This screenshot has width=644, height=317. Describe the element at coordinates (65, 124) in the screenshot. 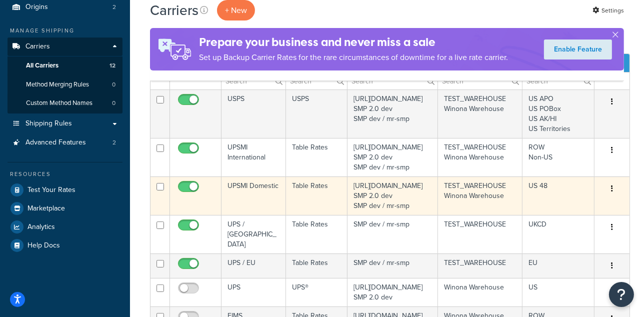

I see `a: Shipping Rules` at that location.